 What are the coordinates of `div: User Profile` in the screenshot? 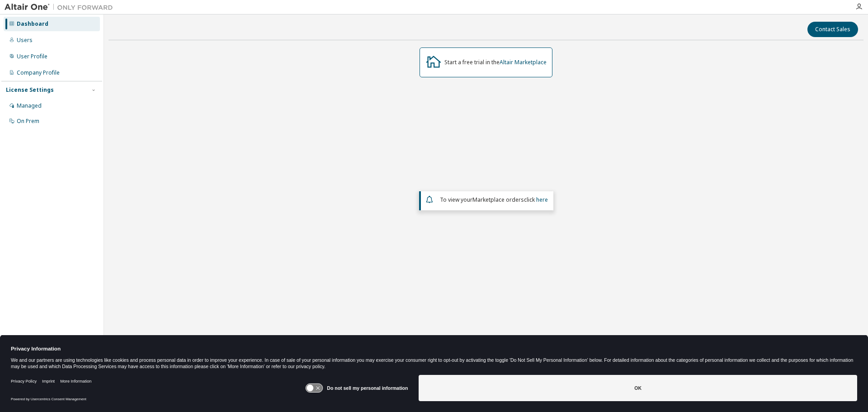 It's located at (32, 57).